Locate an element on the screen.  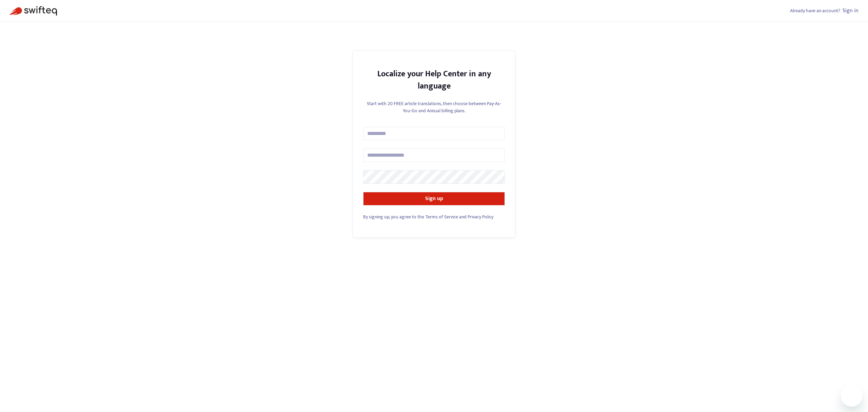
div: and is located at coordinates (434, 217).